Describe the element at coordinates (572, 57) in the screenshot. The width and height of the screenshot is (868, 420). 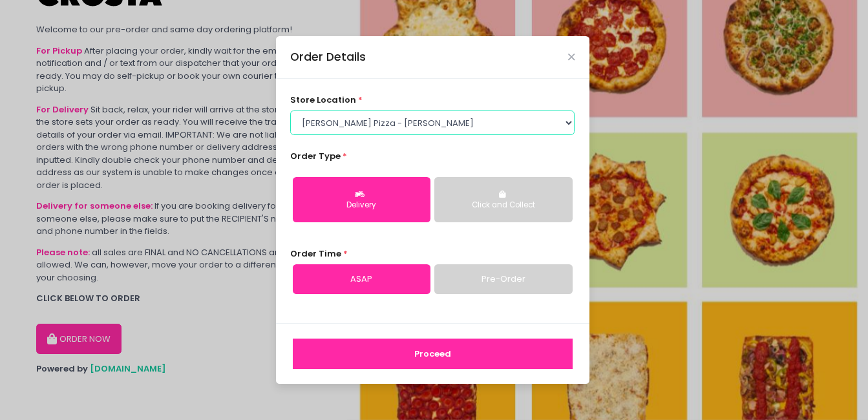
I see `button: Close` at that location.